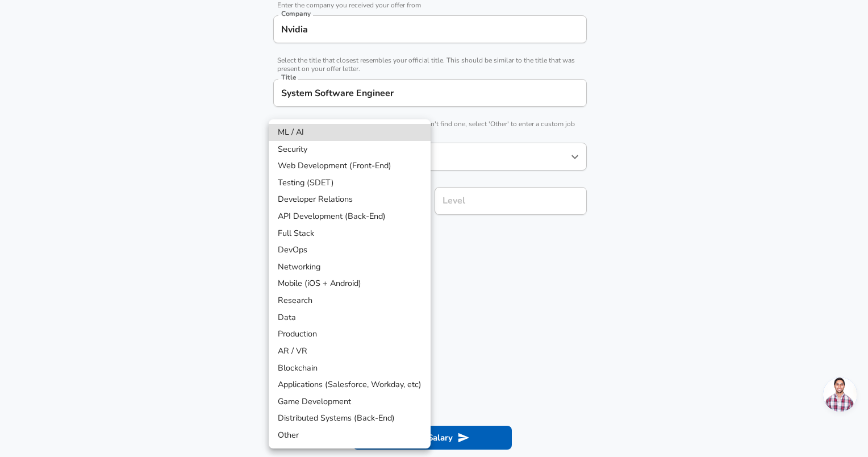  Describe the element at coordinates (350, 301) in the screenshot. I see `li: Research` at that location.